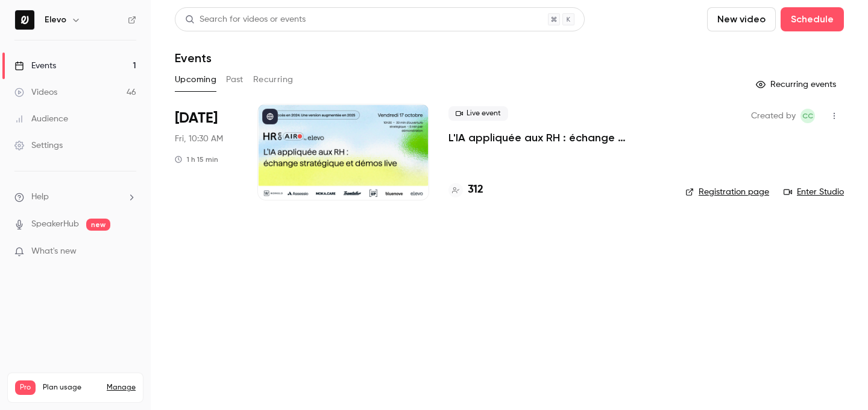  What do you see at coordinates (478, 113) in the screenshot?
I see `span: Live event` at bounding box center [478, 113].